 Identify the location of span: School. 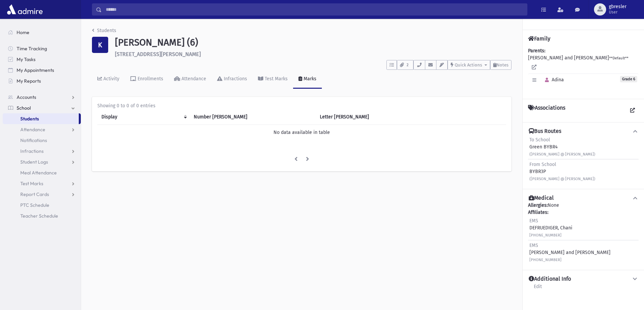
(24, 108).